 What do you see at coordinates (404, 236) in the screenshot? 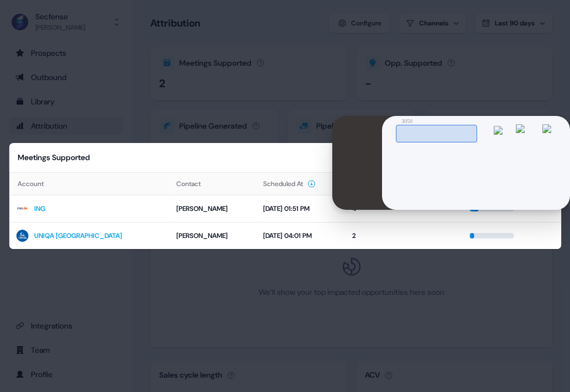
I see `div: 2` at bounding box center [404, 236].